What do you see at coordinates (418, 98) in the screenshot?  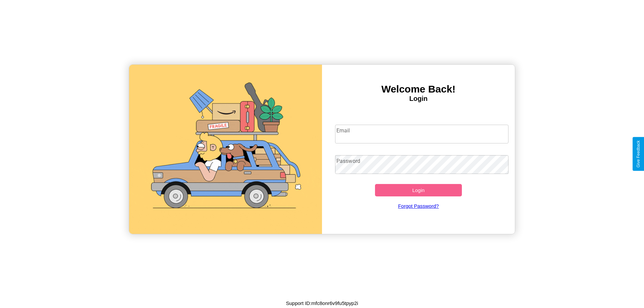 I see `h4: Login` at bounding box center [418, 98].